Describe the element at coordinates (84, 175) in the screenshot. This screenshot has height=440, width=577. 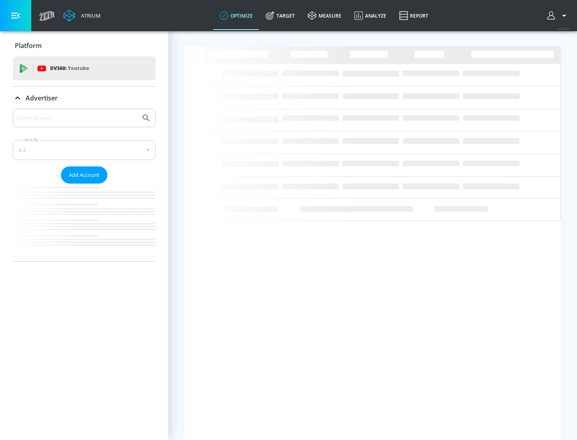
I see `button: Add Account` at that location.